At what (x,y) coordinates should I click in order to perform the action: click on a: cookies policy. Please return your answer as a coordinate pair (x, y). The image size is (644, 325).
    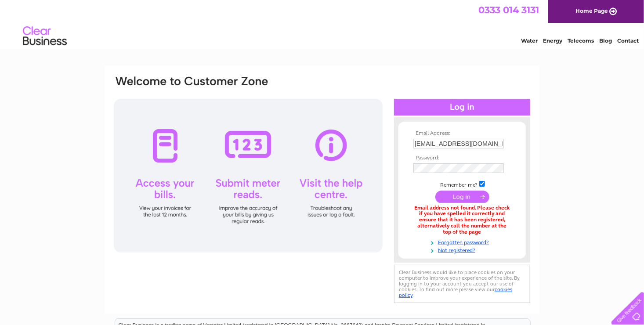
    Looking at the image, I should click on (455, 292).